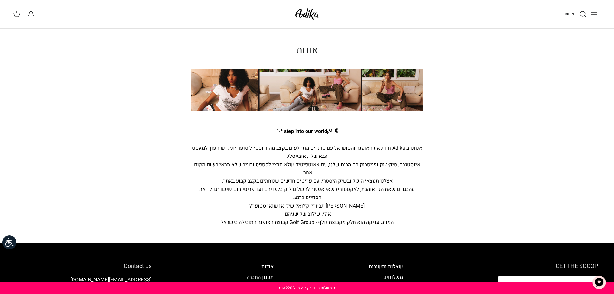 This screenshot has width=614, height=294. Describe the element at coordinates (260, 277) in the screenshot. I see `a: תקנון החברה` at that location.